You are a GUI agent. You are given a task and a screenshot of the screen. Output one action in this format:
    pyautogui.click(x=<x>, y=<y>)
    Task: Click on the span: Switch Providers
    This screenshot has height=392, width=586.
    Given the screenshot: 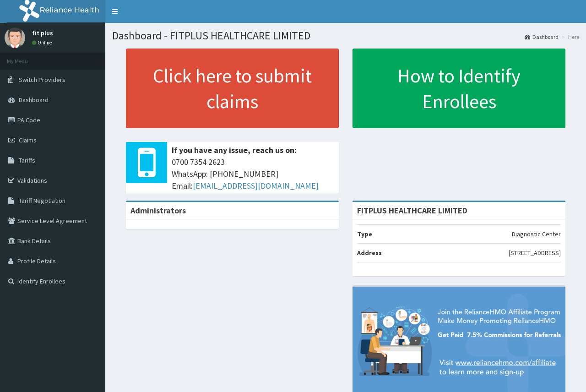 What is the action you would take?
    pyautogui.click(x=42, y=80)
    